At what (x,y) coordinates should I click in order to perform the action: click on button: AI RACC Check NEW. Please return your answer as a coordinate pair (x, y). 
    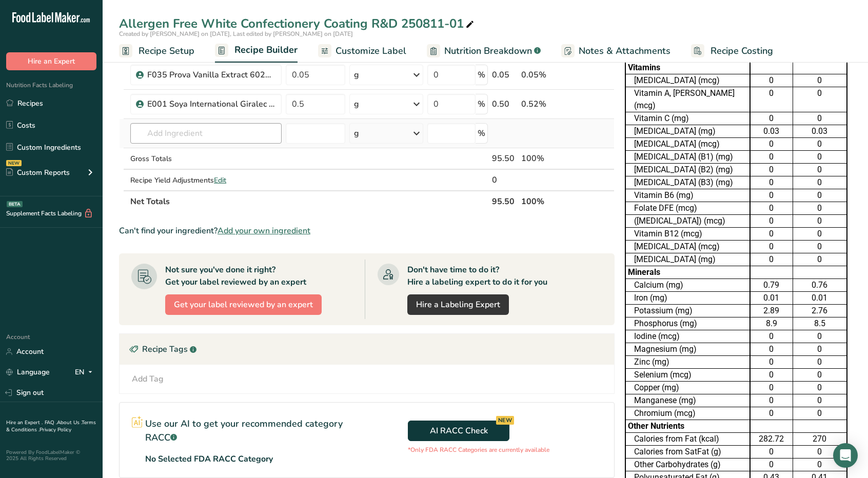
    Looking at the image, I should click on (458, 430).